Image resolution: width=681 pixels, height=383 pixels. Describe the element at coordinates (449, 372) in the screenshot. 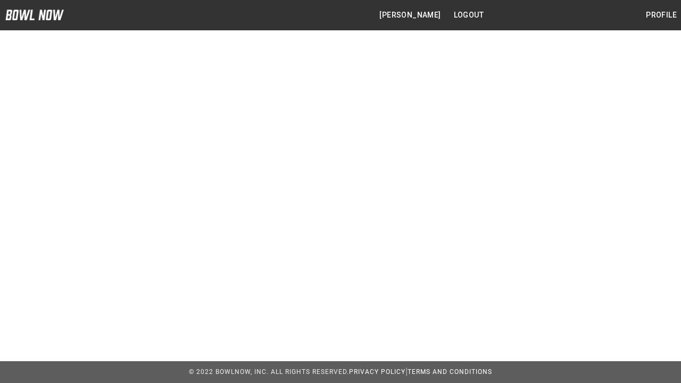

I see `a: Terms and Conditions` at that location.